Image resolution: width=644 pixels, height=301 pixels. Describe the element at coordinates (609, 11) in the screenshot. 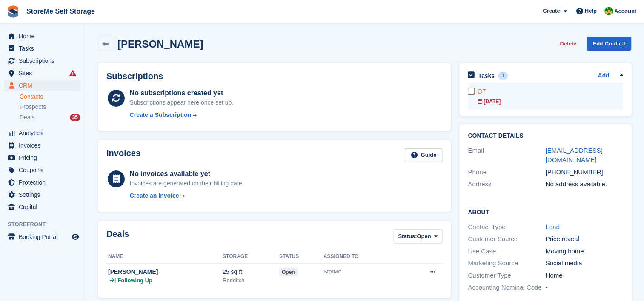

I see `img: StorMe` at that location.